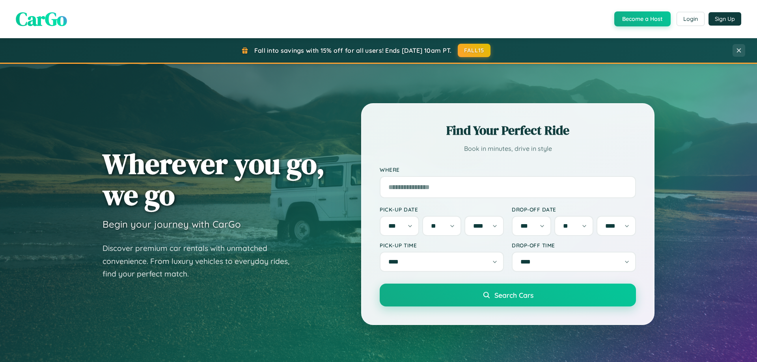 The image size is (757, 362). What do you see at coordinates (642, 19) in the screenshot?
I see `button: Become a Host` at bounding box center [642, 19].